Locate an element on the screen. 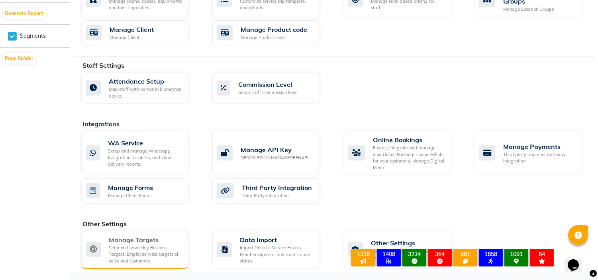 This screenshot has height=280, width=598. div: Online Bookings is located at coordinates (409, 140).